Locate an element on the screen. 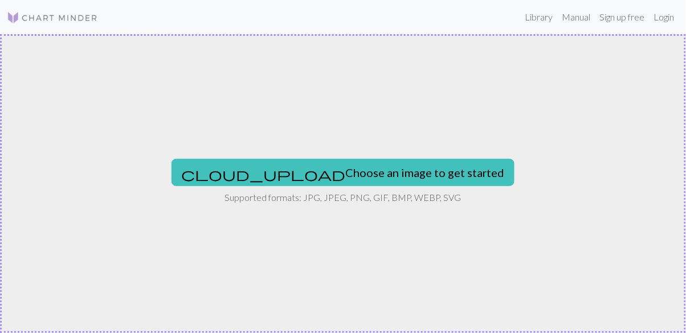  img: Logo is located at coordinates (52, 18).